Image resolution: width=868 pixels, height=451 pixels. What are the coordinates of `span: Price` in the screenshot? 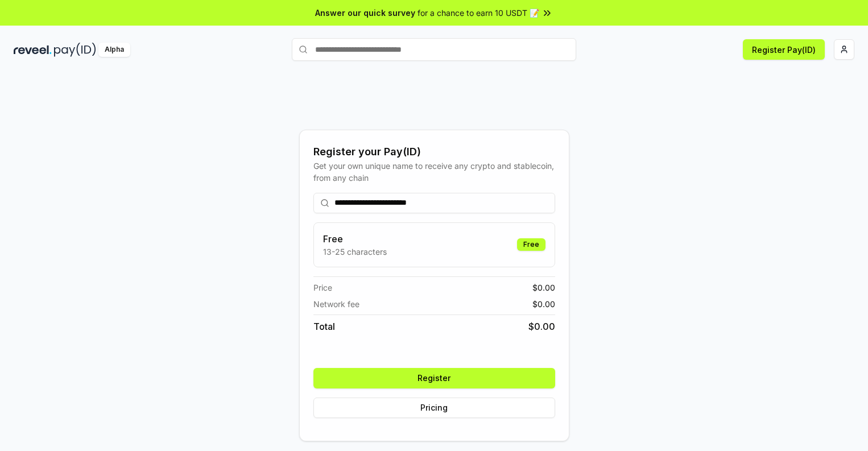 It's located at (323, 287).